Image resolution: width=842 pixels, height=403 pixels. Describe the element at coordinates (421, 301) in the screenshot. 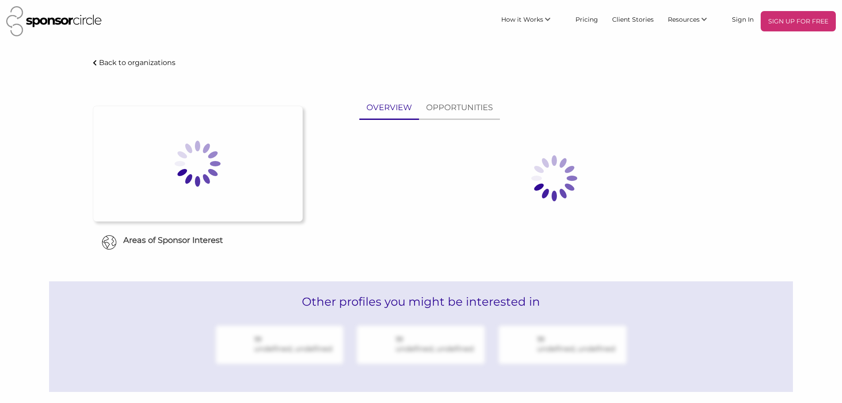

I see `h2: Other profiles you might be interested in` at that location.